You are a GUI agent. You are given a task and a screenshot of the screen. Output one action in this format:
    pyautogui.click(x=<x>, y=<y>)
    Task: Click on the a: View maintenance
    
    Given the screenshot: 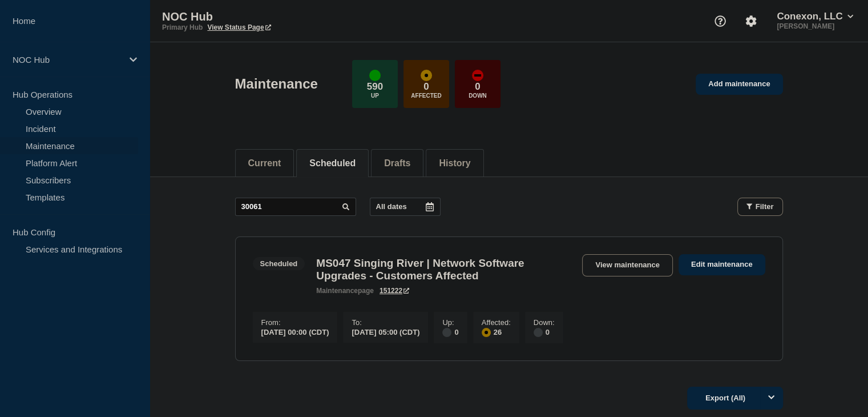 What is the action you would take?
    pyautogui.click(x=627, y=265)
    